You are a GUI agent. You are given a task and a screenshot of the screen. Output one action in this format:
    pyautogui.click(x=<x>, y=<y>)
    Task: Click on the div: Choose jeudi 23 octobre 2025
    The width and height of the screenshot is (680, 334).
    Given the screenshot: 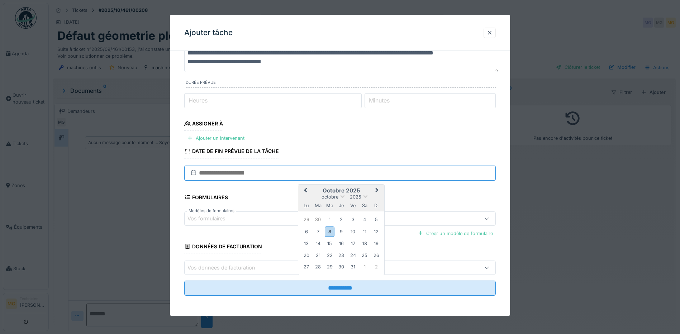 What is the action you would take?
    pyautogui.click(x=341, y=255)
    